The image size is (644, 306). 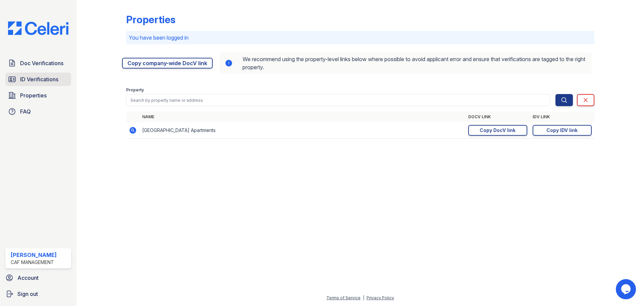 What do you see at coordinates (27, 294) in the screenshot?
I see `span: Sign out` at bounding box center [27, 294].